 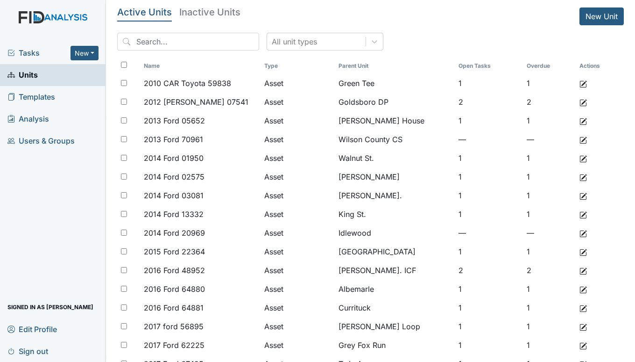 I want to click on span: 2016 Ford 64881, so click(x=174, y=307).